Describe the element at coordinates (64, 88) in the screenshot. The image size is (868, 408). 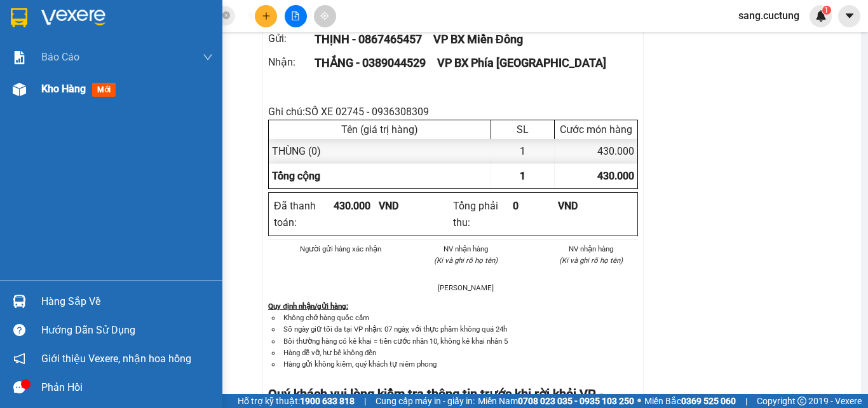
I see `span: Kho hàng` at that location.